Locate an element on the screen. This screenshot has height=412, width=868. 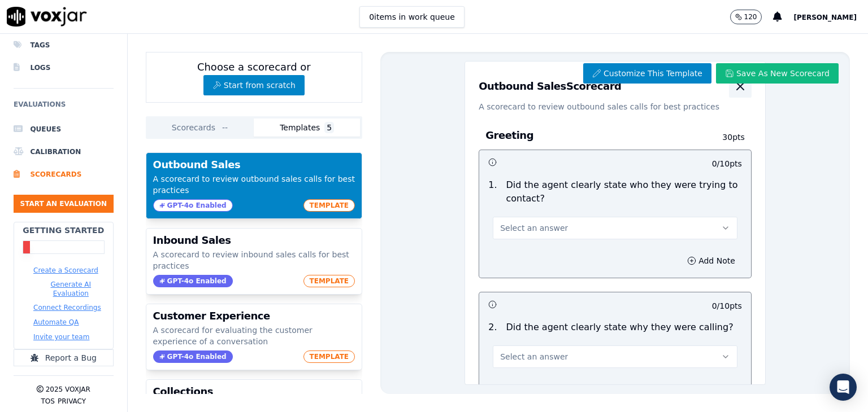
p: 2 . is located at coordinates (492, 327).